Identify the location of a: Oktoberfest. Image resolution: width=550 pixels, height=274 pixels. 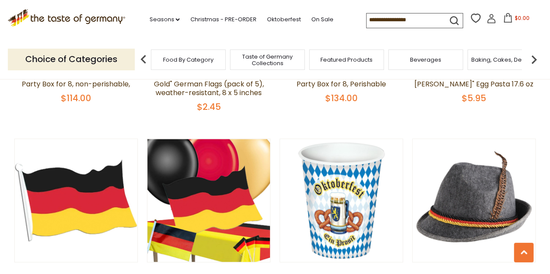
(284, 20).